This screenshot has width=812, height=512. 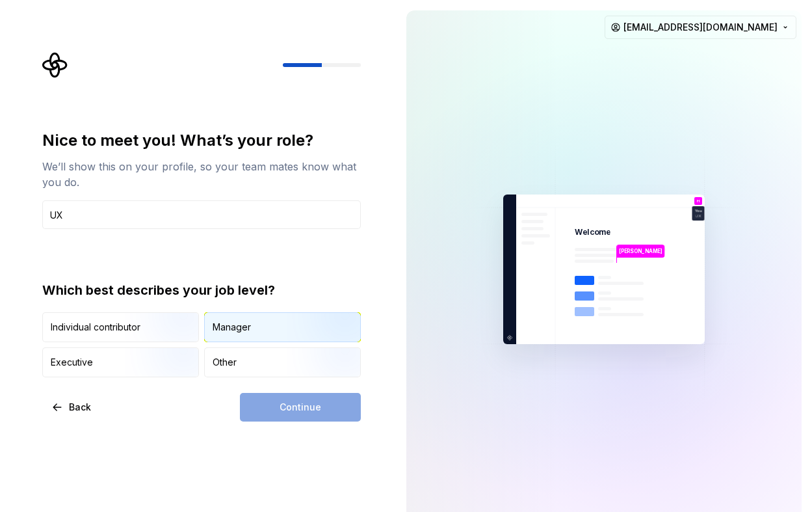 I want to click on div: Other, so click(x=224, y=362).